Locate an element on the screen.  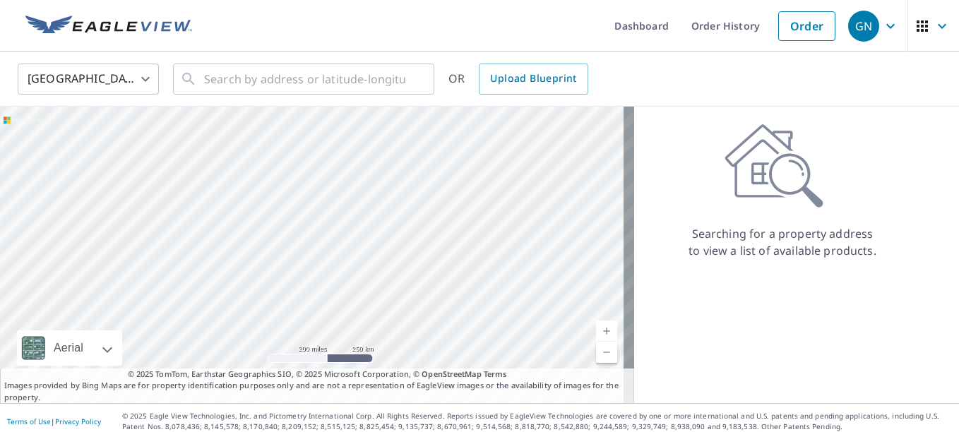
span: © 2025 TomTom, Earthstar Geographics SIO, © 2025 Microsoft Corporation, © is located at coordinates (317, 374).